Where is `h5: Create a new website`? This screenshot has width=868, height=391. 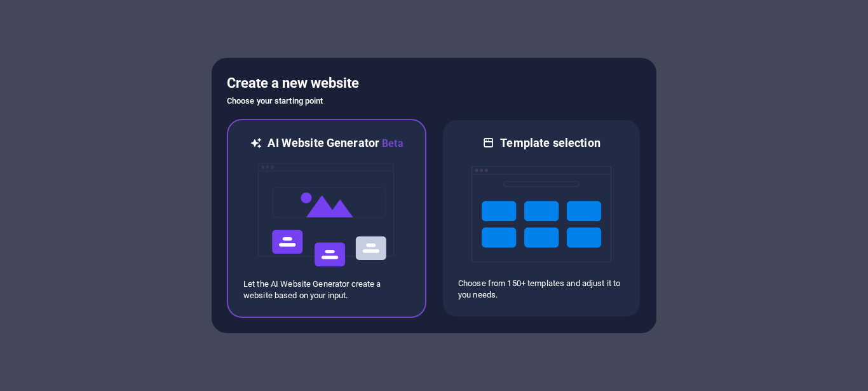
h5: Create a new website is located at coordinates (434, 83).